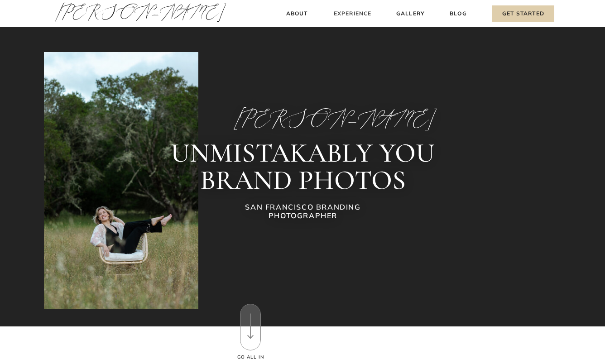 The height and width of the screenshot is (364, 605). Describe the element at coordinates (524, 13) in the screenshot. I see `h3: Get Started` at that location.